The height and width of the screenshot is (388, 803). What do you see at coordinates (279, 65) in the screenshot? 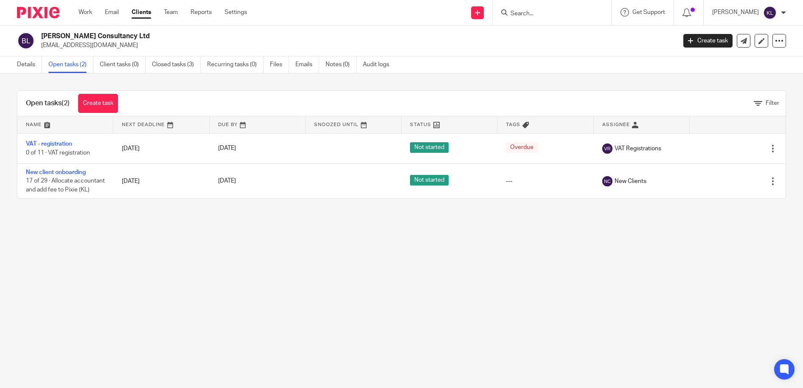
I see `a: Files` at bounding box center [279, 65].